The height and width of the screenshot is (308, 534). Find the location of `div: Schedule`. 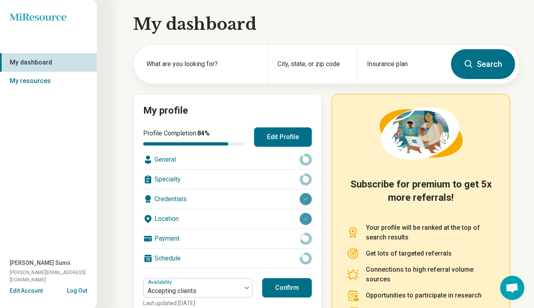

div: Schedule is located at coordinates (228, 259).